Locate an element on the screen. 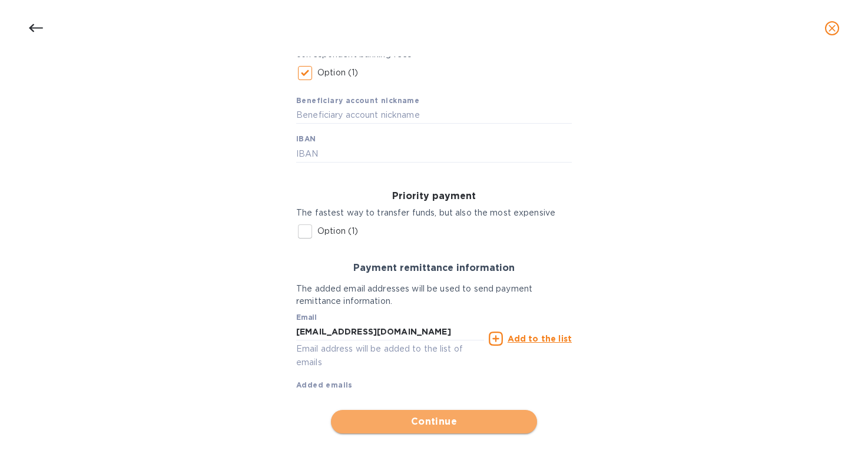 This screenshot has width=868, height=470. u: Add to the list is located at coordinates (540, 339).